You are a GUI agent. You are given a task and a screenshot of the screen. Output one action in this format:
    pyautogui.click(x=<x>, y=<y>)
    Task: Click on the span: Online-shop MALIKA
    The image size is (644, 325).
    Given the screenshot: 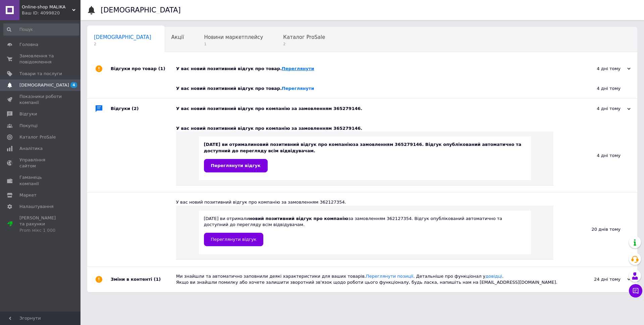 What is the action you would take?
    pyautogui.click(x=47, y=7)
    